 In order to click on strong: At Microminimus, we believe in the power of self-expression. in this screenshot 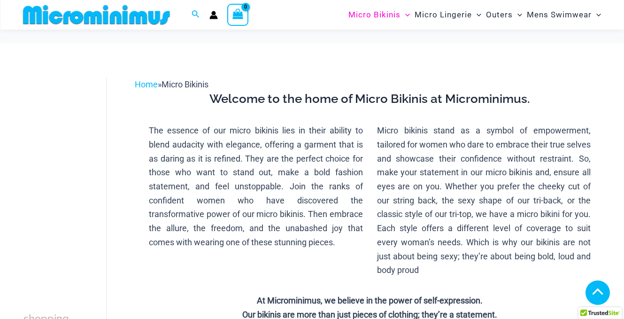, I will do `click(370, 300)`.